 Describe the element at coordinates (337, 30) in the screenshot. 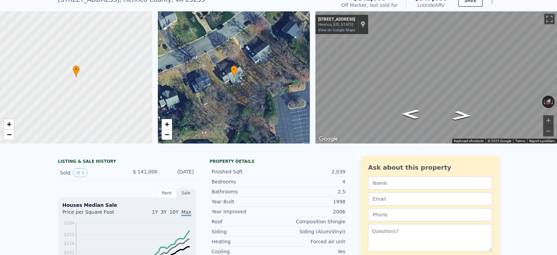

I see `a: View on Google Maps` at that location.